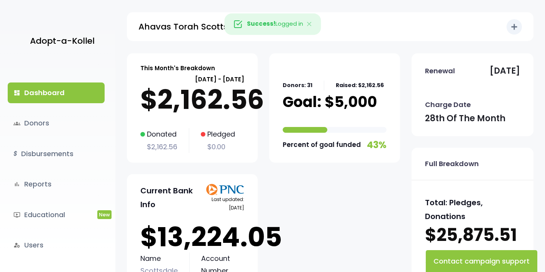 The image size is (545, 272). What do you see at coordinates (218, 135) in the screenshot?
I see `p: Pledged` at bounding box center [218, 135].